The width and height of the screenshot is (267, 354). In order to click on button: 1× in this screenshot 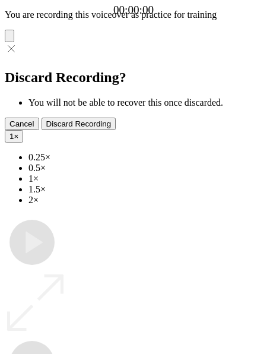, I will do `click(14, 136)`.